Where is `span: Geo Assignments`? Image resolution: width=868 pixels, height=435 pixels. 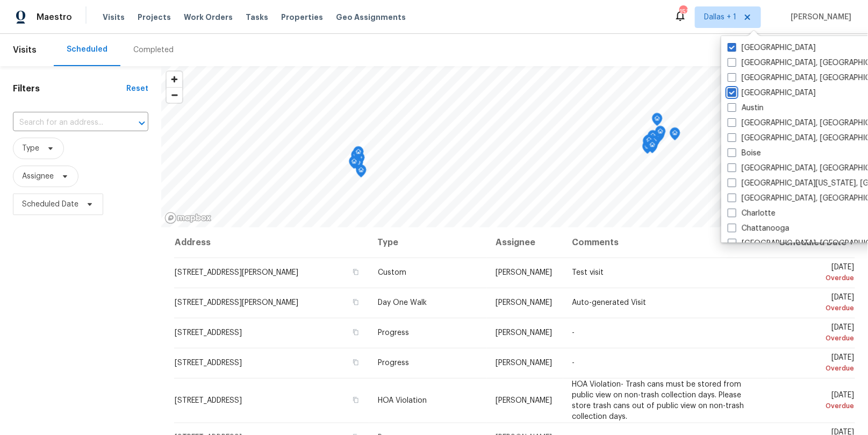 span: Geo Assignments is located at coordinates (371, 17).